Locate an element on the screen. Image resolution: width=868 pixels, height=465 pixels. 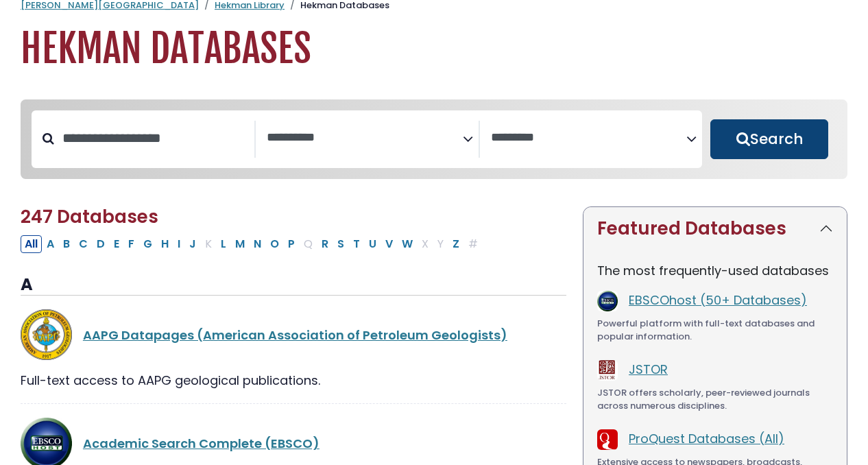
button: Filter Results O is located at coordinates (275, 244).